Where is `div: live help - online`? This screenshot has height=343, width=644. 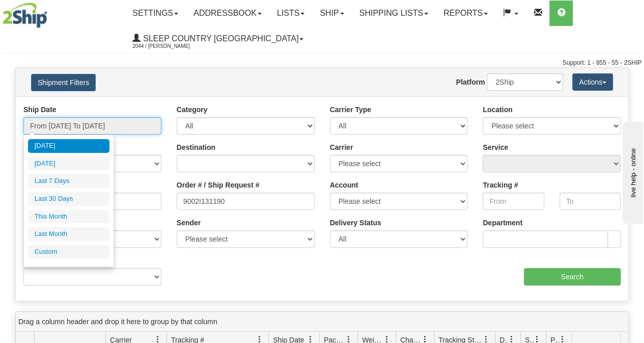
div: live help - online is located at coordinates (51, 12).